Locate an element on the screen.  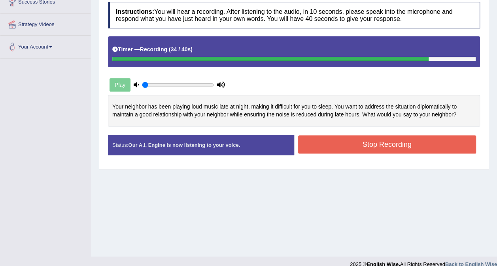
b: Recording is located at coordinates (153, 49).